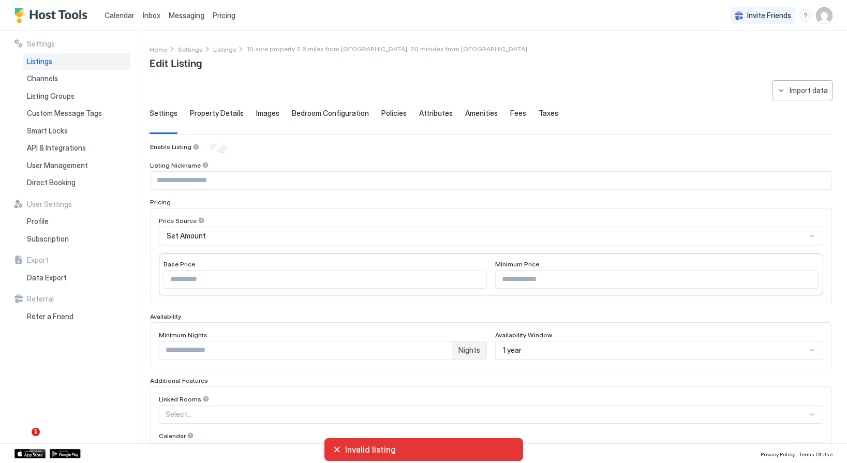 This screenshot has height=463, width=847. Describe the element at coordinates (38, 260) in the screenshot. I see `span: Export` at that location.